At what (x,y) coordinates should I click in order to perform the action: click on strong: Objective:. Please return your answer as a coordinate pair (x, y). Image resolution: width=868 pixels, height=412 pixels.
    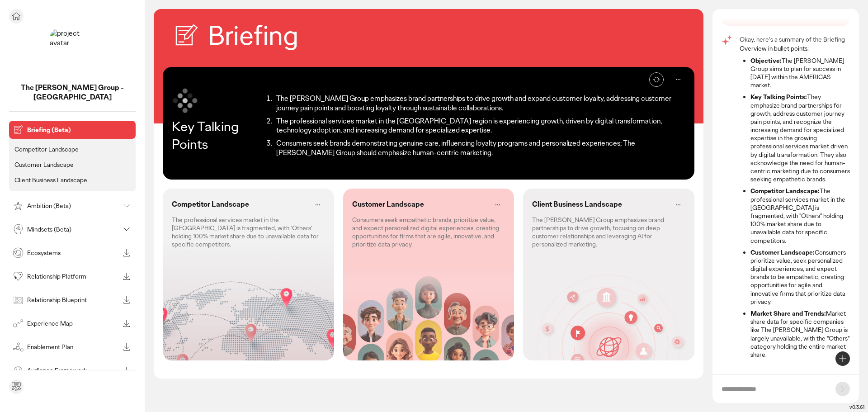
    Looking at the image, I should click on (766, 61).